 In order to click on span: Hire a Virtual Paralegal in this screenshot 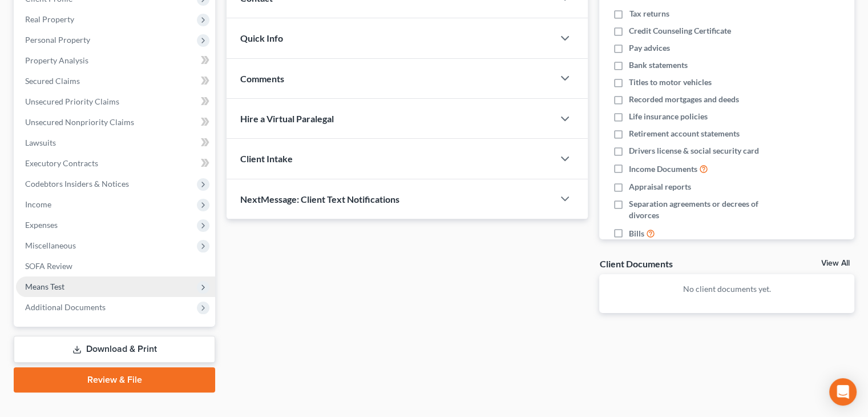, I will do `click(287, 118)`.